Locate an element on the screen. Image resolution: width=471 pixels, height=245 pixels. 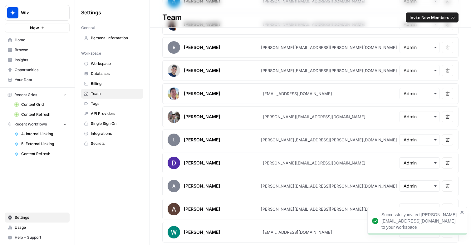
a: Secrets is located at coordinates (112, 144).